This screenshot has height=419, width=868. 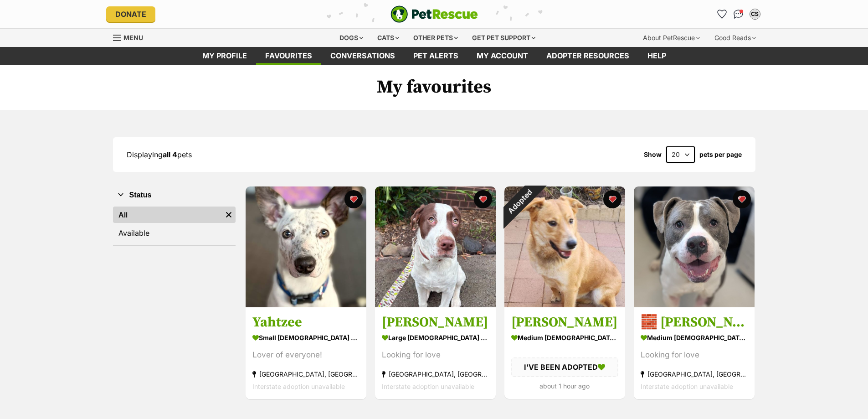 What do you see at coordinates (565, 246) in the screenshot?
I see `img: Larry` at bounding box center [565, 246].